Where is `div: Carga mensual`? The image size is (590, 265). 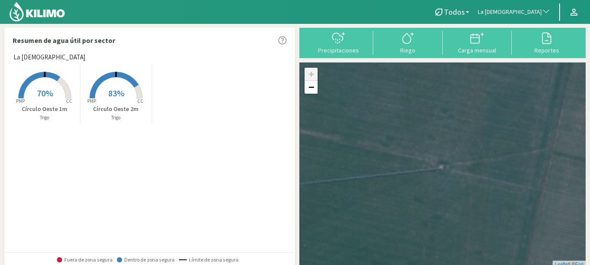 div: Carga mensual is located at coordinates (477, 50).